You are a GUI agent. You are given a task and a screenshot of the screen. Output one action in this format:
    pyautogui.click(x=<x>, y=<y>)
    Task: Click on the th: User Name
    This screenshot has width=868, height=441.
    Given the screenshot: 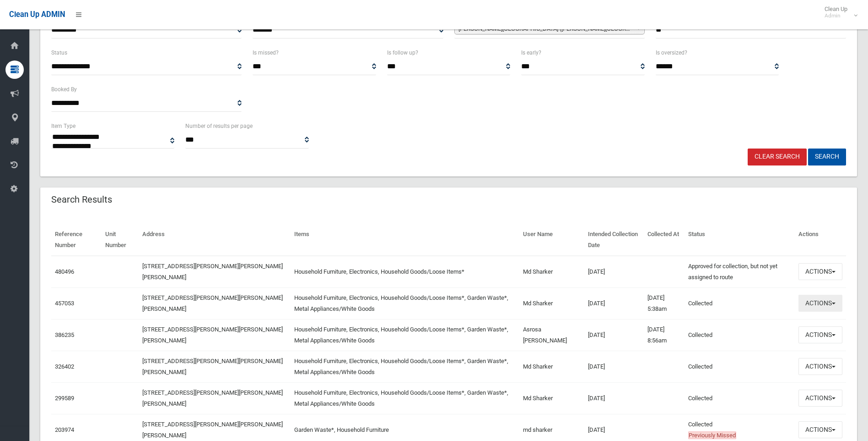 What is the action you would take?
    pyautogui.click(x=552, y=239)
    